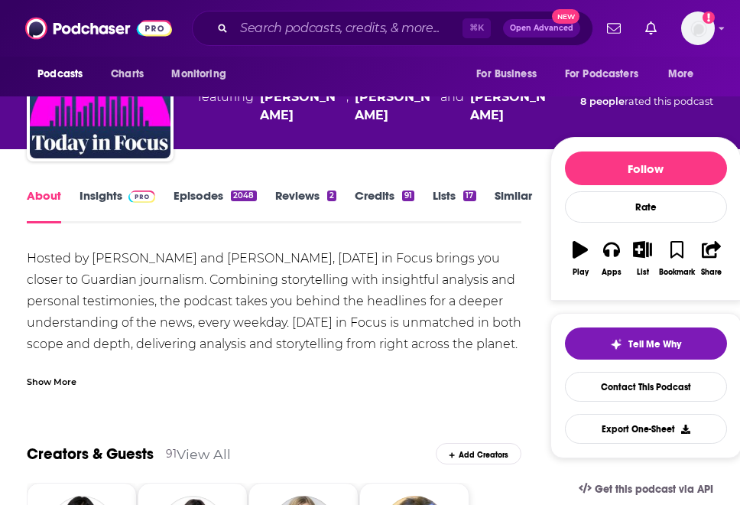  I want to click on span: ⌘ K, so click(476, 28).